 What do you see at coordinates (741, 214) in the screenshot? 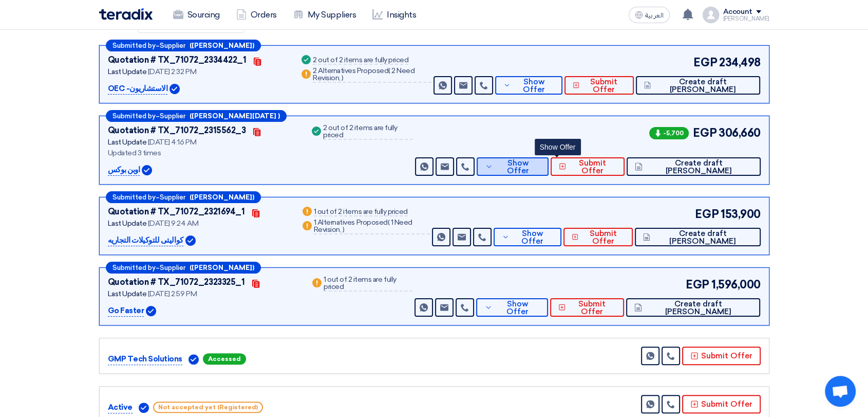
I see `span: 153,900` at bounding box center [741, 214].